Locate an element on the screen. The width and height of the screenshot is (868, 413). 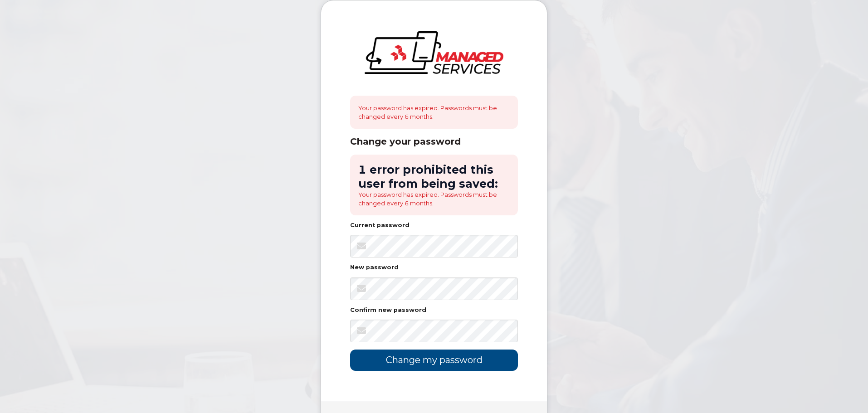
li: Your password has expired. Passwords must be changed every 6 months. is located at coordinates (434, 199).